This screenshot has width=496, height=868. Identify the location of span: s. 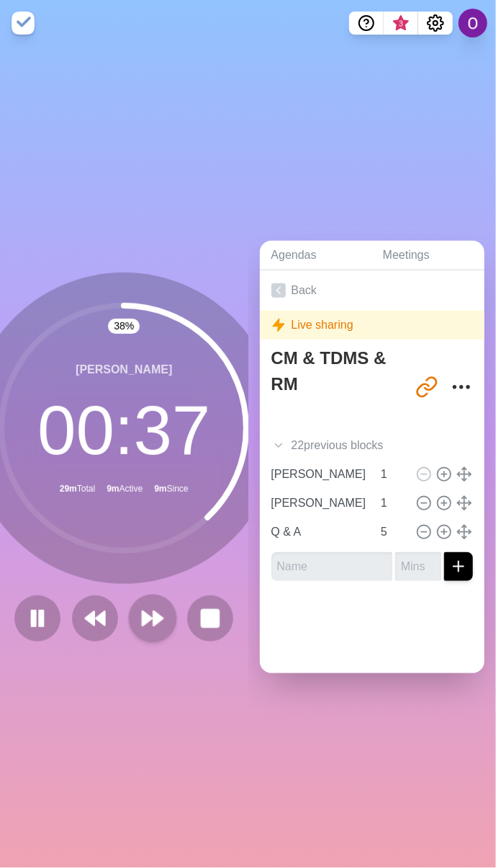
(381, 445).